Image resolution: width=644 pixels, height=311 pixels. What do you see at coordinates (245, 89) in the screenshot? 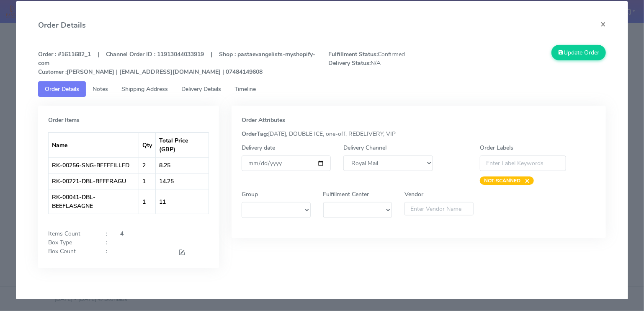
I see `span: Timeline` at bounding box center [245, 89].